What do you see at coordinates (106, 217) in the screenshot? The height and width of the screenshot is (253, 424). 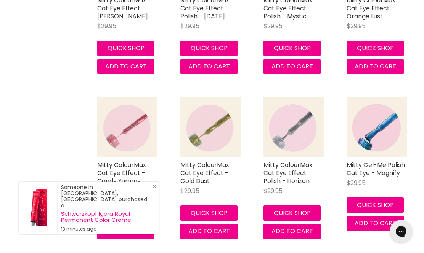 I see `a: Schwarzkopf Igora Royal Permanent Color Creme` at bounding box center [106, 217].